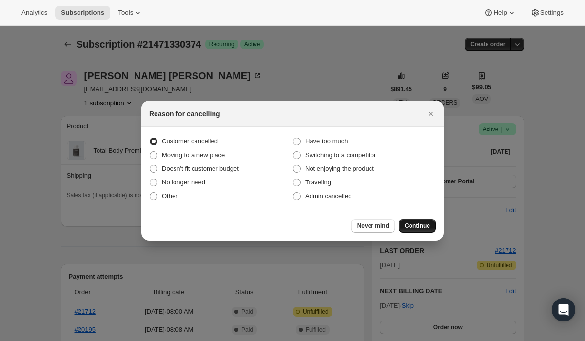 The height and width of the screenshot is (341, 585). Describe the element at coordinates (340, 155) in the screenshot. I see `span: Switching to a competitor` at that location.